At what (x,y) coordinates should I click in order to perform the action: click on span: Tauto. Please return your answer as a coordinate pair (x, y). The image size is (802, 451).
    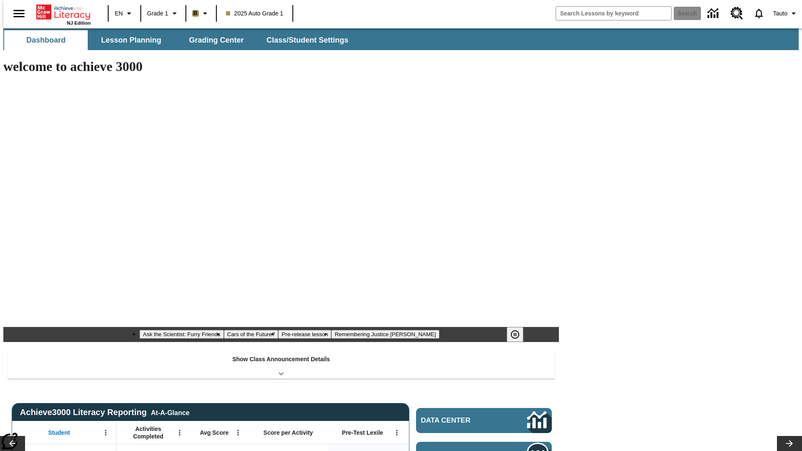
    Looking at the image, I should click on (780, 13).